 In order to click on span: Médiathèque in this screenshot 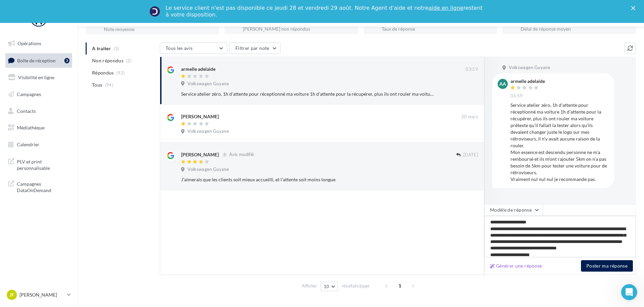, I will do `click(31, 128)`.